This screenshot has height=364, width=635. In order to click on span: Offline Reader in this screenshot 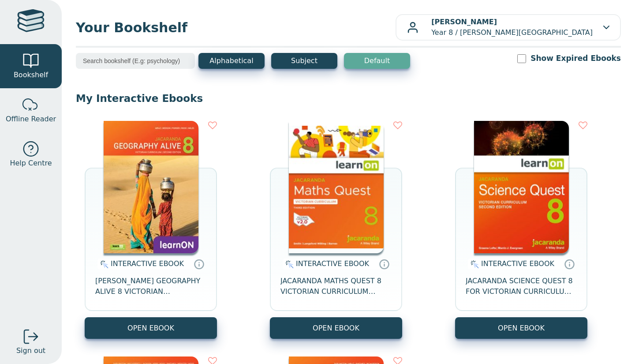, I will do `click(31, 119)`.